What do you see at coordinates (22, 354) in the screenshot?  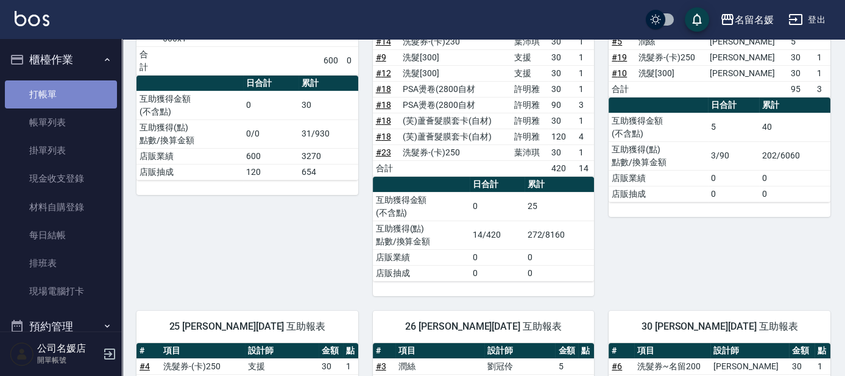 I see `img: Person` at bounding box center [22, 354].